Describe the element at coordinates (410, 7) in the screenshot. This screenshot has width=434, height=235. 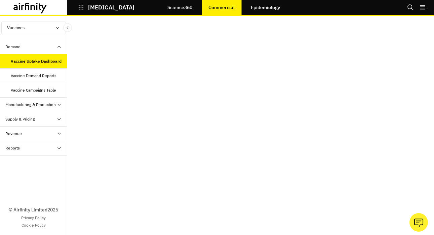
I see `button: Search` at that location.